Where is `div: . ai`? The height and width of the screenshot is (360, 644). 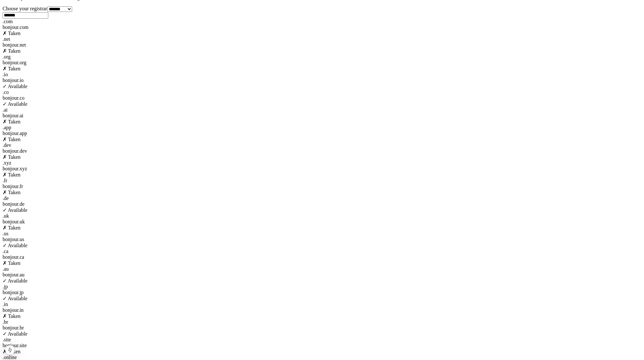
div: . ai is located at coordinates (322, 110).